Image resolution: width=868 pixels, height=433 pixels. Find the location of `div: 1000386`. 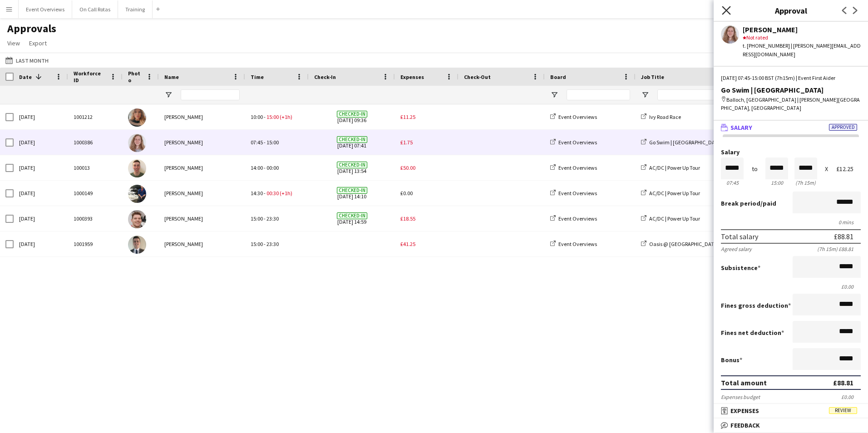

div: 1000386 is located at coordinates (95, 142).